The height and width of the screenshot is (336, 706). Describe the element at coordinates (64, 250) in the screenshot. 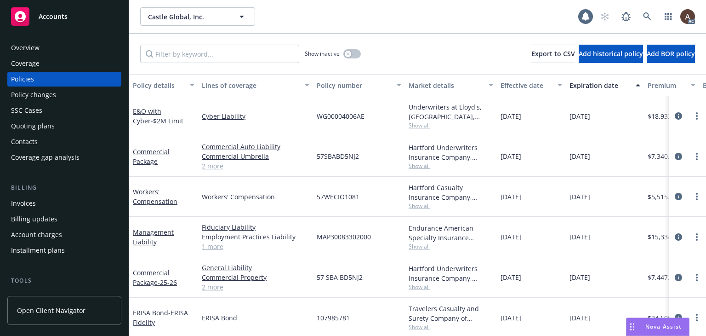

I see `a: Installment plans` at that location.